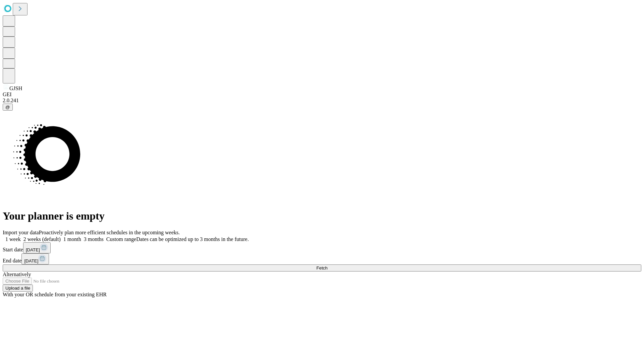 Image resolution: width=644 pixels, height=362 pixels. What do you see at coordinates (18, 288) in the screenshot?
I see `button: Upload a file` at bounding box center [18, 288].